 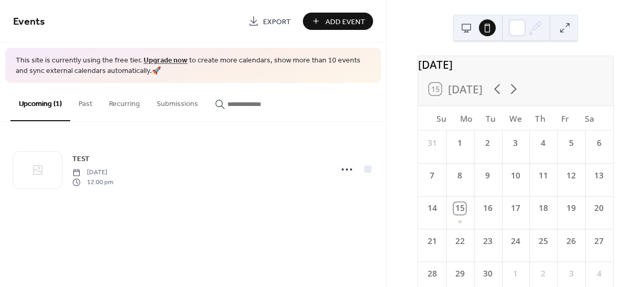 What do you see at coordinates (80, 159) in the screenshot?
I see `span: TEST` at bounding box center [80, 159].